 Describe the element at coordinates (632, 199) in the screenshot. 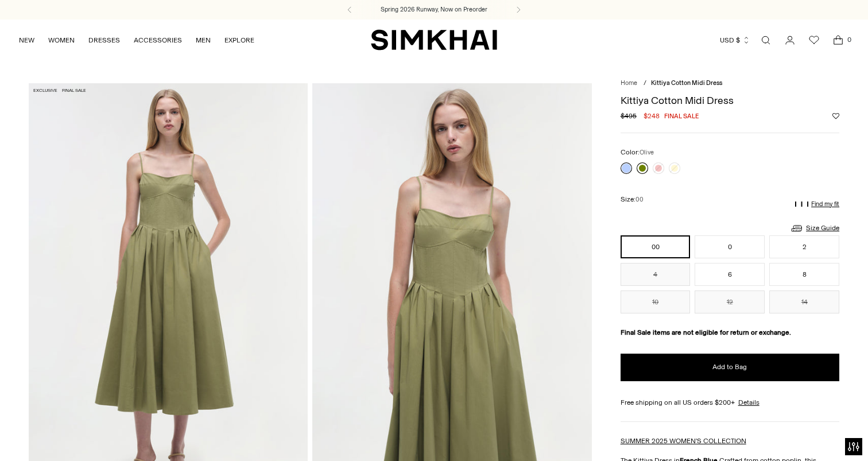

I see `label: Size:` at that location.